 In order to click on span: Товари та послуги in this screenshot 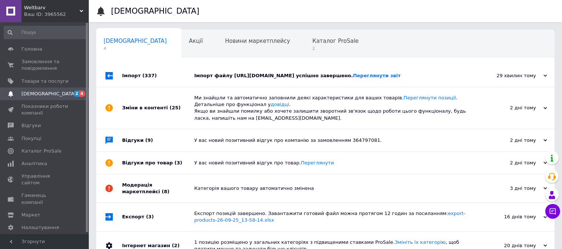, I will do `click(45, 81)`.